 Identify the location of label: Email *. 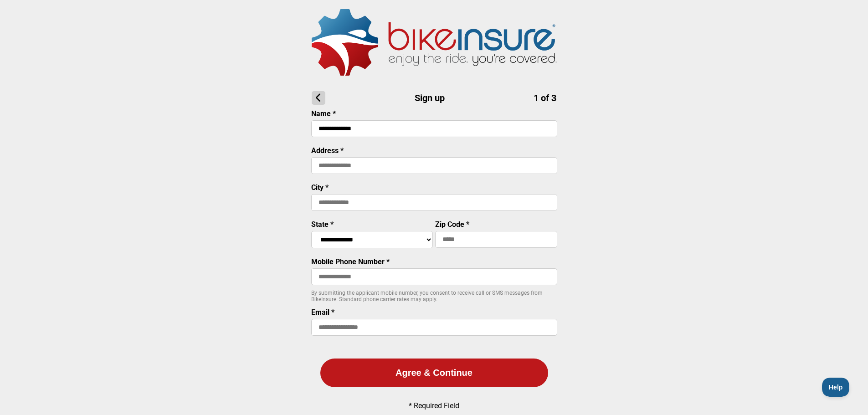
(323, 312).